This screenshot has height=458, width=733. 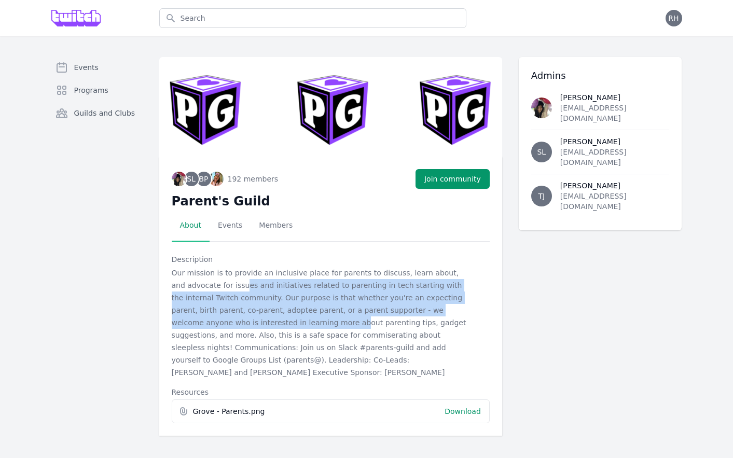 What do you see at coordinates (97, 90) in the screenshot?
I see `a: Programs` at bounding box center [97, 90].